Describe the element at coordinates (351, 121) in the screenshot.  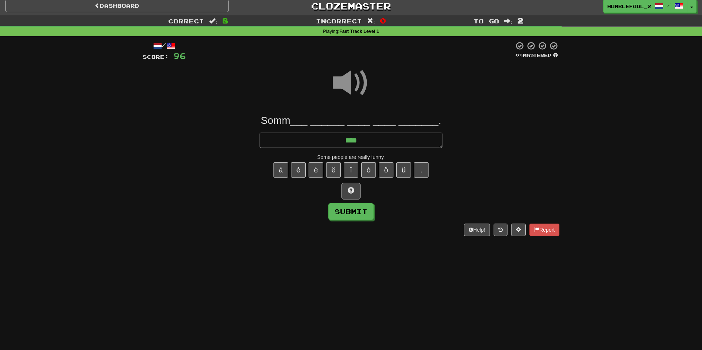
I see `div: Somm___ ______ ____ ____ _______.` at that location.